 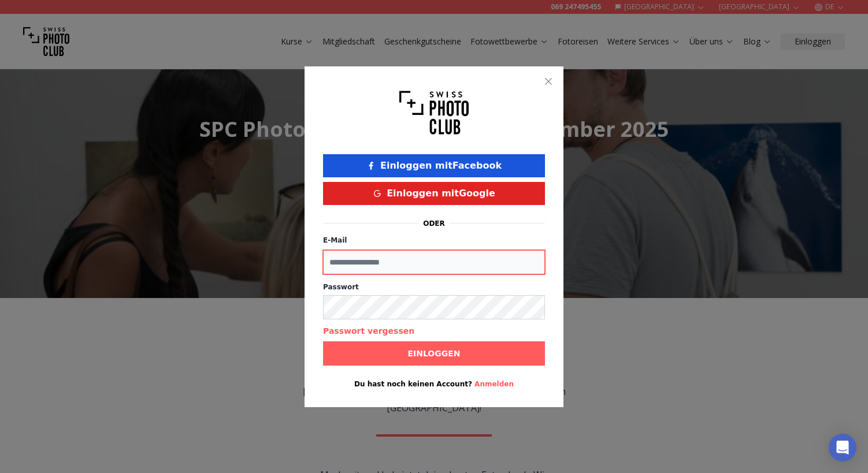 What do you see at coordinates (434, 194) in the screenshot?
I see `button: Einloggen mitGoogle` at bounding box center [434, 194].